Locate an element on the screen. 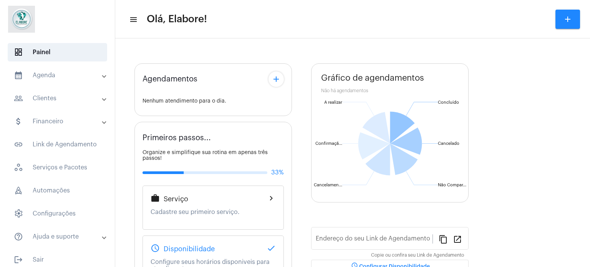 The width and height of the screenshot is (590, 267). p: Cadastre seu primeiro serviço. is located at coordinates (213, 212).